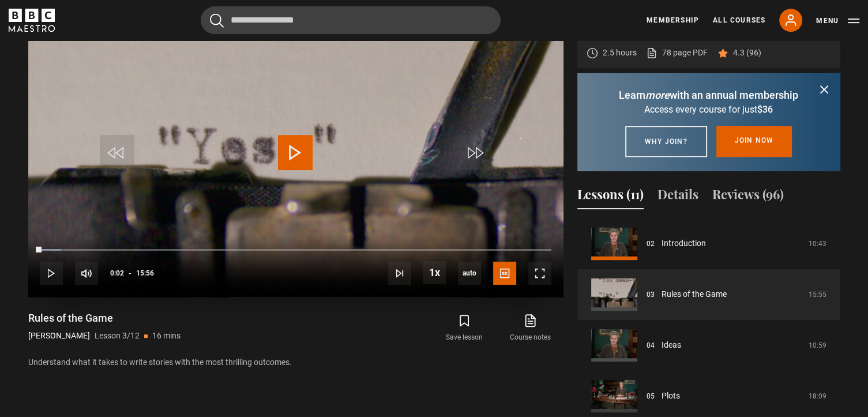 This screenshot has height=417, width=868. What do you see at coordinates (296, 362) in the screenshot?
I see `p: Understand what it takes to write stories with the most thrilling outcomes.` at bounding box center [296, 362].